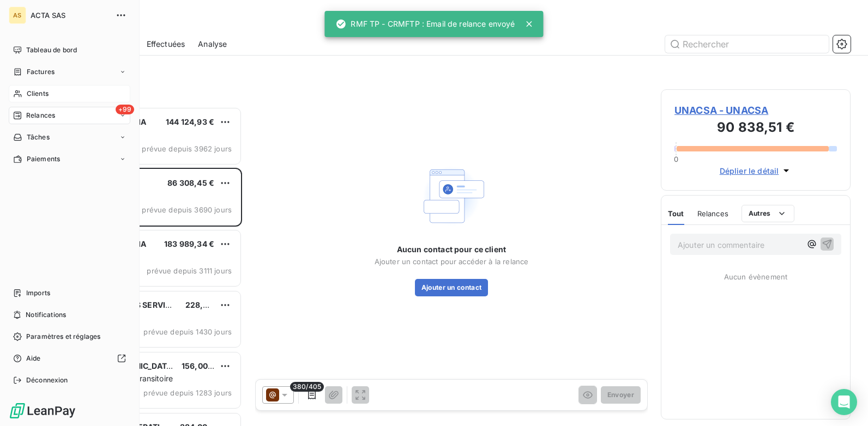 The image size is (868, 426). Describe the element at coordinates (70, 15) in the screenshot. I see `span: ACTA SAS` at that location.